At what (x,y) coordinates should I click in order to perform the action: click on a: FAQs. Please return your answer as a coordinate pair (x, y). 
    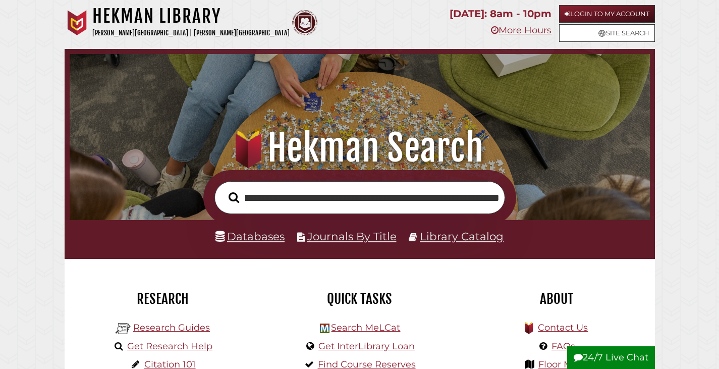
    Looking at the image, I should click on (563, 346).